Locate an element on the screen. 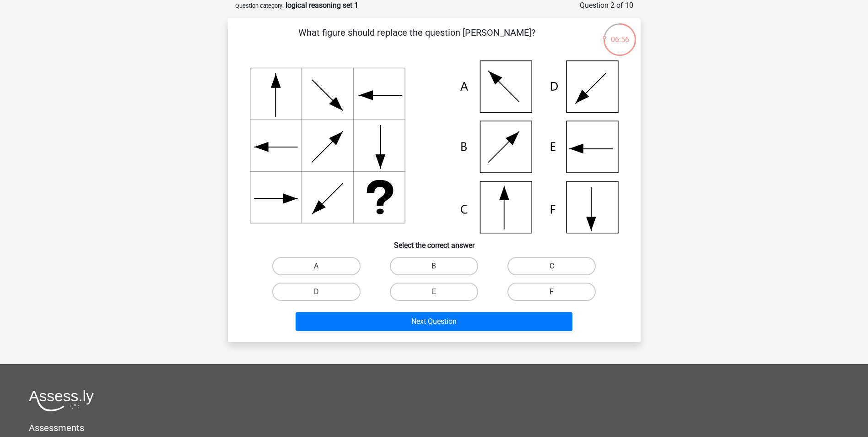  button: Next Question is located at coordinates (434, 322).